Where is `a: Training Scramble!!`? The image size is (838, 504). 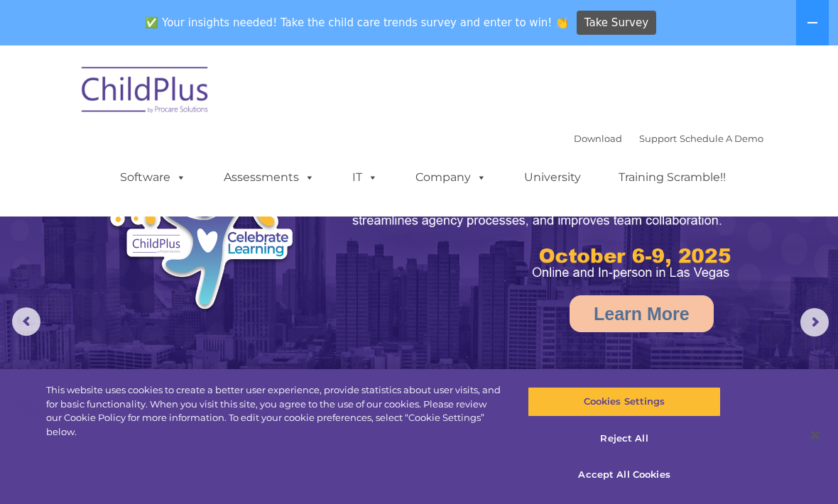 a: Training Scramble!! is located at coordinates (672, 177).